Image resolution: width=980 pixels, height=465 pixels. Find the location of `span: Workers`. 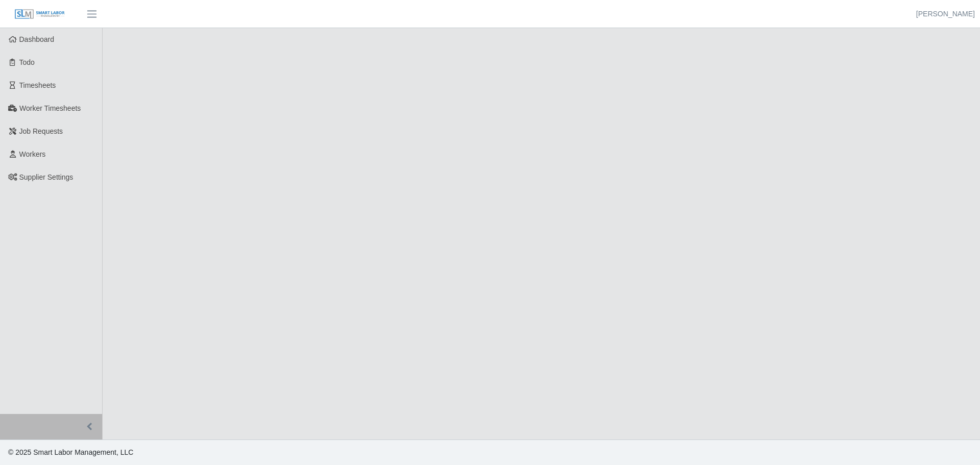

span: Workers is located at coordinates (33, 154).